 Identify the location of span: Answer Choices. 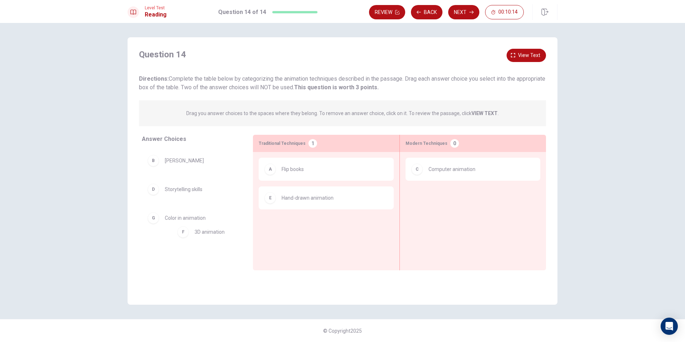
(164, 139).